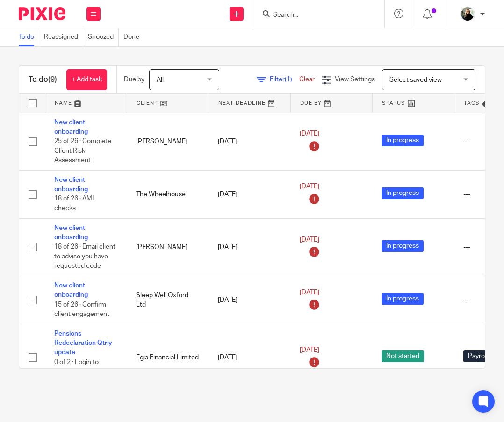  Describe the element at coordinates (134, 37) in the screenshot. I see `a: Done` at that location.